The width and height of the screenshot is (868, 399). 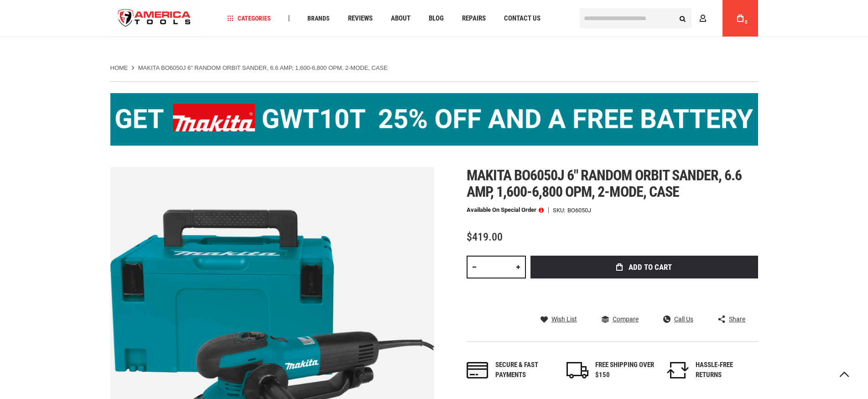 What do you see at coordinates (684, 319) in the screenshot?
I see `span: Call Us` at bounding box center [684, 319].